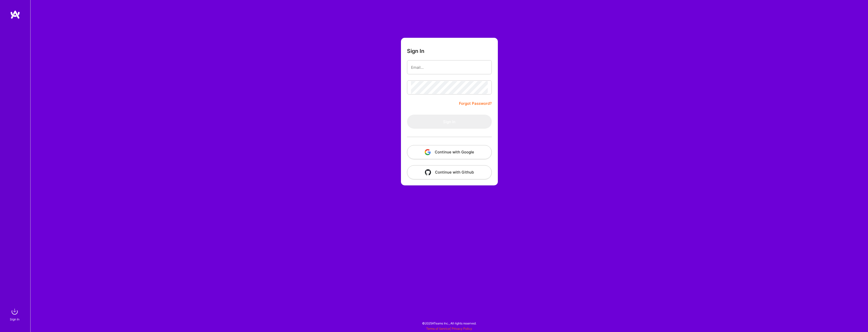 The width and height of the screenshot is (868, 332). Describe the element at coordinates (438, 328) in the screenshot. I see `a: Terms of Service` at that location.